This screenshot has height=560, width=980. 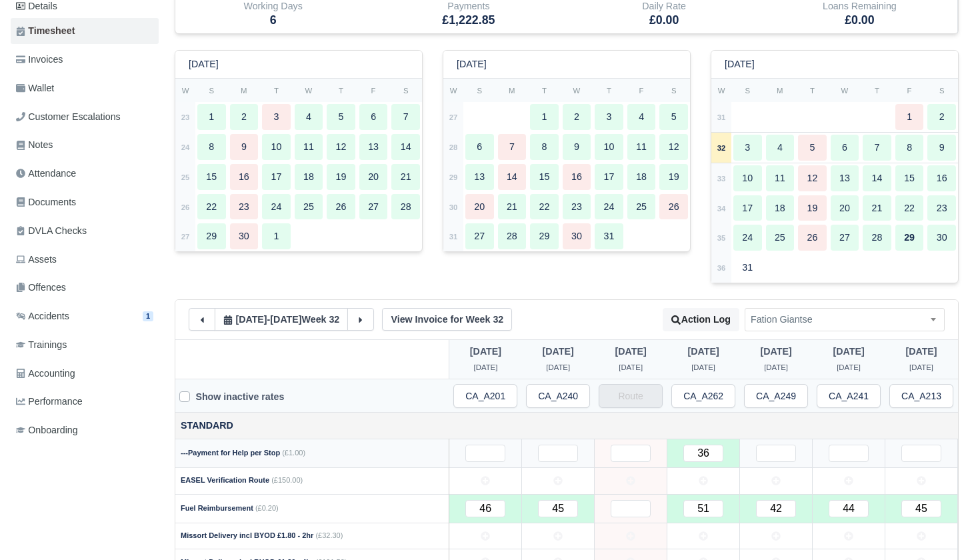 I want to click on div: 20, so click(x=373, y=176).